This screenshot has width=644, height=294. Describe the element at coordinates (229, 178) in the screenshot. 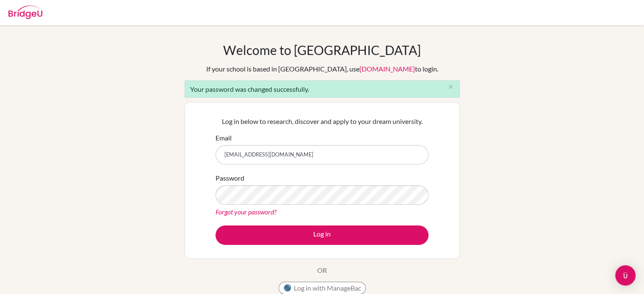

I see `label: Password` at that location.